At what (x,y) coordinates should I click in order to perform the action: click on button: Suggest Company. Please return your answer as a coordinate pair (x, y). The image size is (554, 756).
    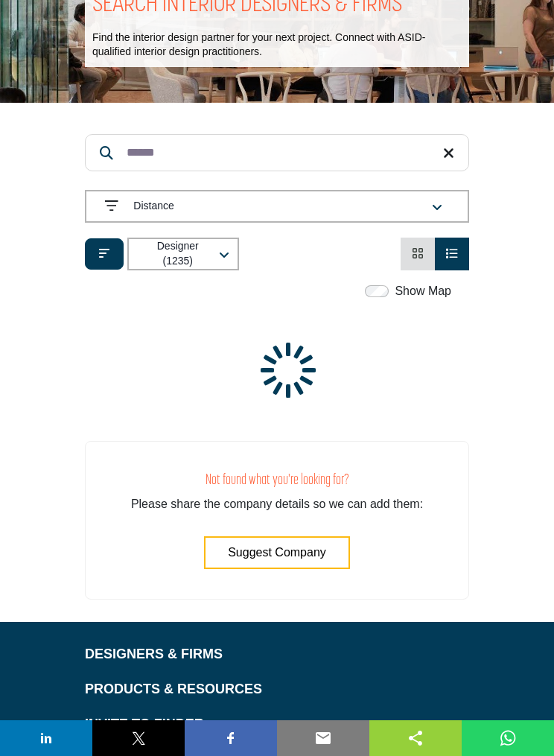
    Looking at the image, I should click on (277, 553).